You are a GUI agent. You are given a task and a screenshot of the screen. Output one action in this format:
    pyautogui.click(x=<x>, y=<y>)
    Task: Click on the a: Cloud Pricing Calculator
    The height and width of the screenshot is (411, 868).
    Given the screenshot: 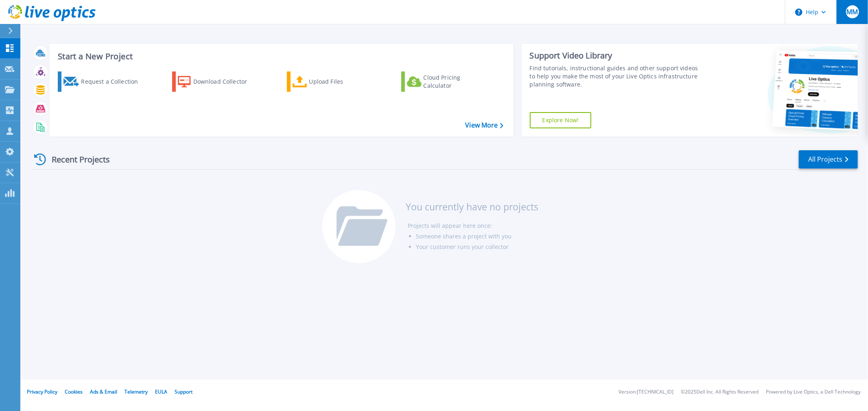 What is the action you would take?
    pyautogui.click(x=446, y=82)
    